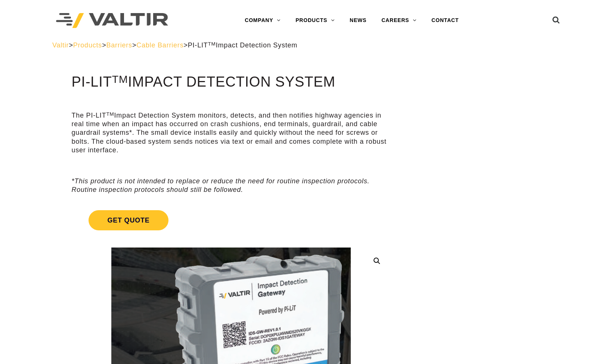 The height and width of the screenshot is (364, 616). What do you see at coordinates (112, 20) in the screenshot?
I see `img: Valtir` at bounding box center [112, 20].